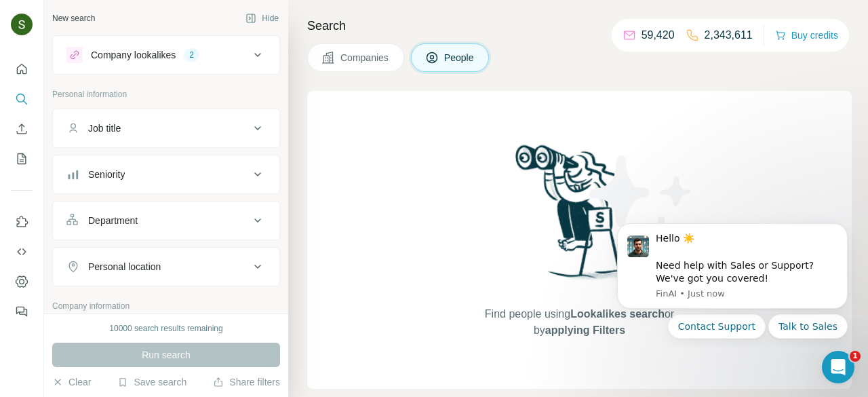 Image resolution: width=868 pixels, height=397 pixels. Describe the element at coordinates (855, 356) in the screenshot. I see `span: 1` at that location.